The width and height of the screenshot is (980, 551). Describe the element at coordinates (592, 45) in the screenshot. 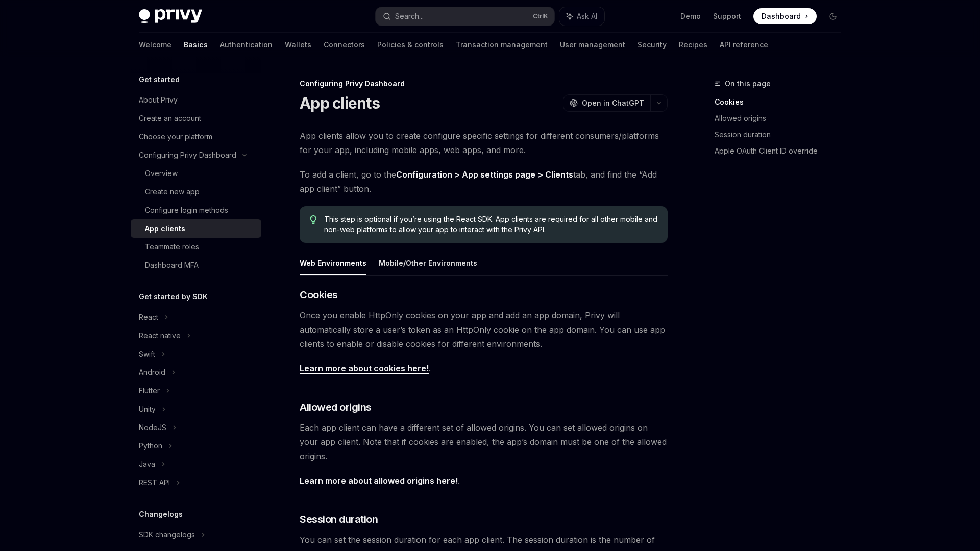

I see `a: User management` at that location.